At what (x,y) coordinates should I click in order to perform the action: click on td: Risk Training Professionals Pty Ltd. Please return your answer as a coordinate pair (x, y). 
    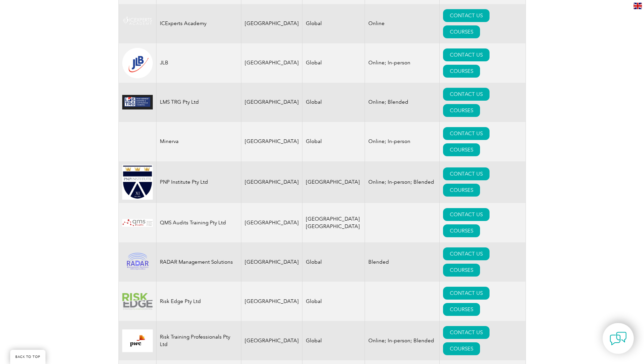
    Looking at the image, I should click on (198, 341).